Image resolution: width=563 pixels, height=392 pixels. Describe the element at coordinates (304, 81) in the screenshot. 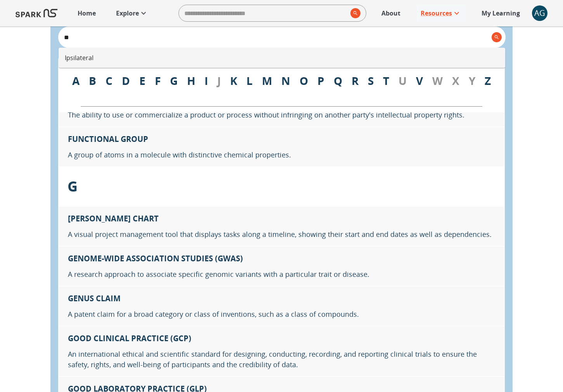

I see `a: O` at that location.